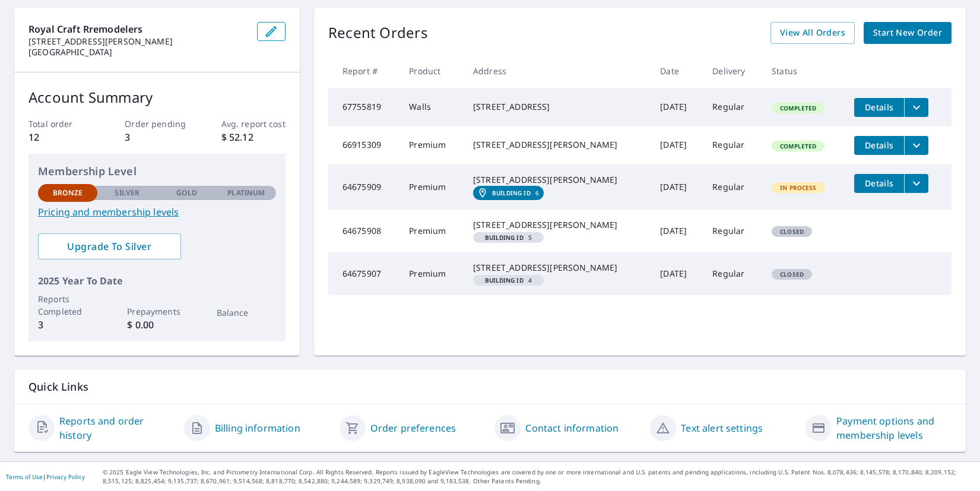  I want to click on p: Membership Level, so click(156, 171).